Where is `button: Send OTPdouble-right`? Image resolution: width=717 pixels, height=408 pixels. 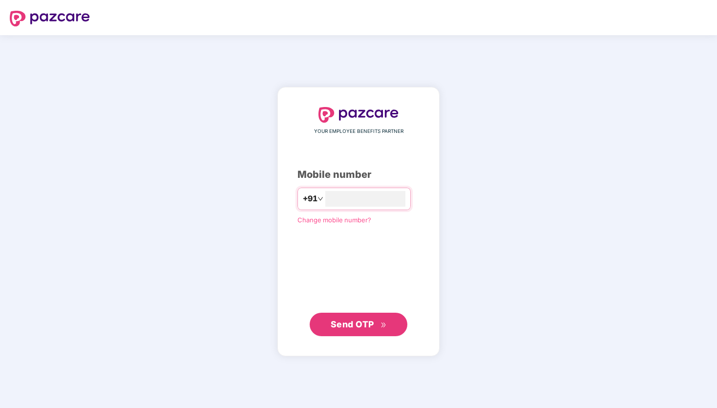
button: Send OTPdouble-right is located at coordinates (358, 324).